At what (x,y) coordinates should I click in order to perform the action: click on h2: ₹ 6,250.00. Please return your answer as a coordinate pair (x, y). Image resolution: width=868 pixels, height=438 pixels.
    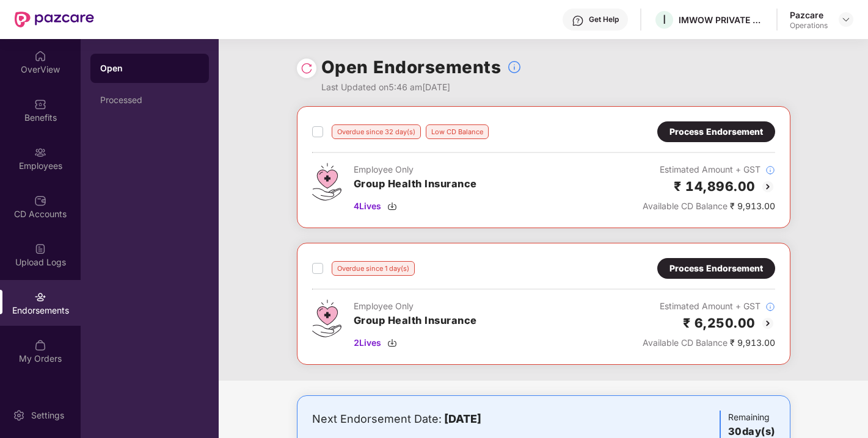
    Looking at the image, I should click on (719, 323).